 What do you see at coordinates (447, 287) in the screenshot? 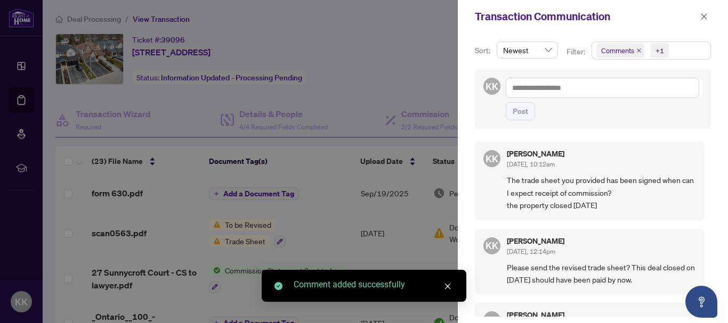
I see `a: Close` at bounding box center [447, 287].